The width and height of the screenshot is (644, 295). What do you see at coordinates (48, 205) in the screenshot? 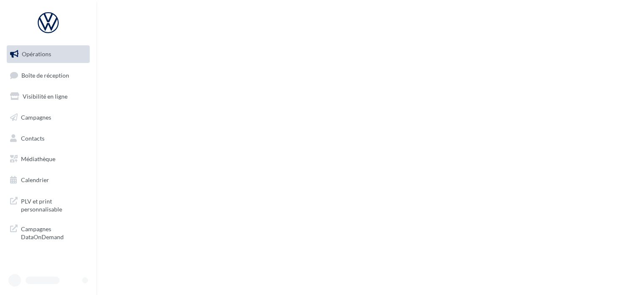
I see `a: PLV et print personnalisable` at bounding box center [48, 205].